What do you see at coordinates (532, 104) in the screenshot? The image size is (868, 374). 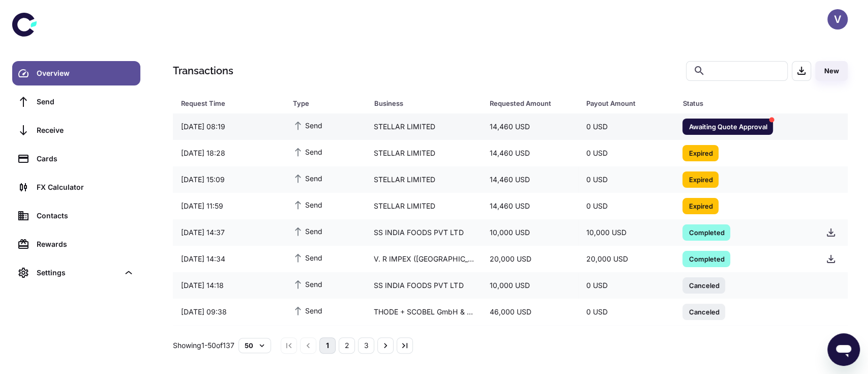 I see `span: Requested Amount` at bounding box center [532, 104].